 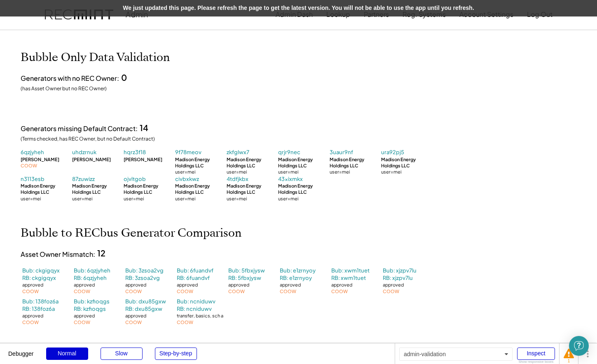 What do you see at coordinates (79, 129) in the screenshot?
I see `div: Generators missing Default Contract:` at bounding box center [79, 129].